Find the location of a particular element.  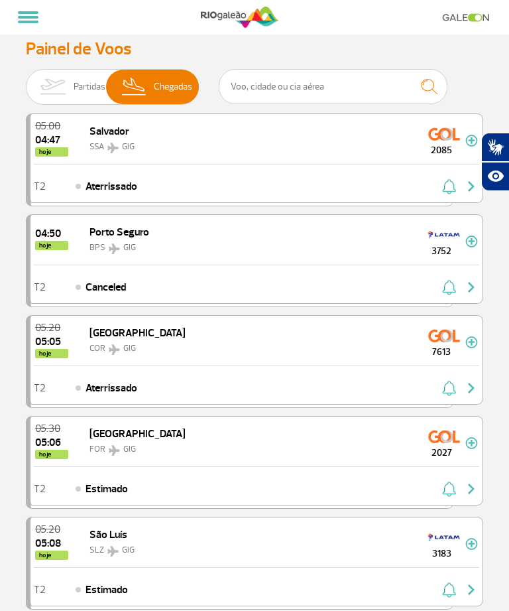

span: BPS is located at coordinates (98, 247).